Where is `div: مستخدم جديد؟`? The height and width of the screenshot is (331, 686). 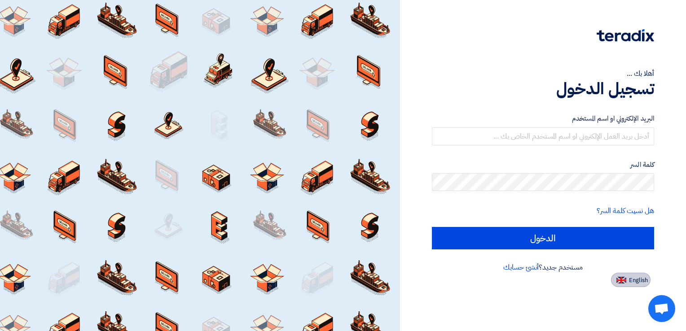 div: مستخدم جديد؟ is located at coordinates (543, 268).